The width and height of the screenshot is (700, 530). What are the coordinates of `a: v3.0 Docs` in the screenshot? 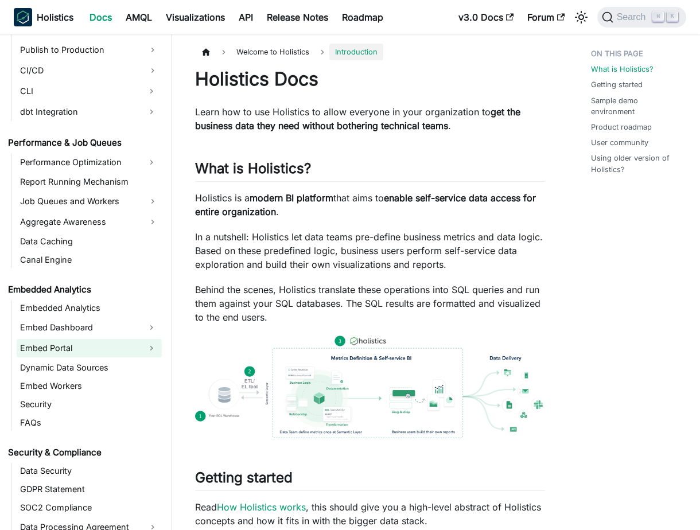 It's located at (486, 17).